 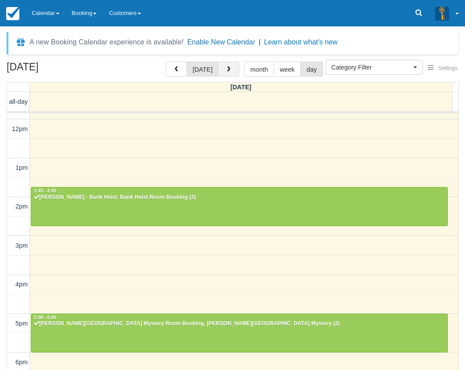 I want to click on span: 12pm, so click(x=20, y=129).